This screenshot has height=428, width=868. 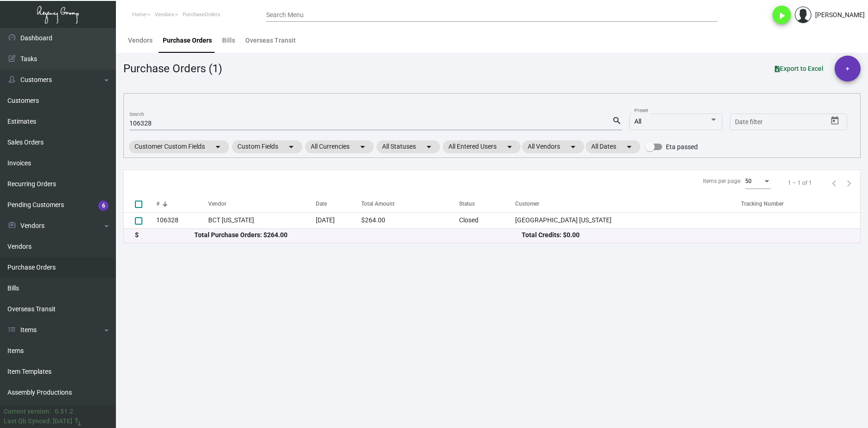 What do you see at coordinates (201, 15) in the screenshot?
I see `span: PurchaseOrders` at bounding box center [201, 15].